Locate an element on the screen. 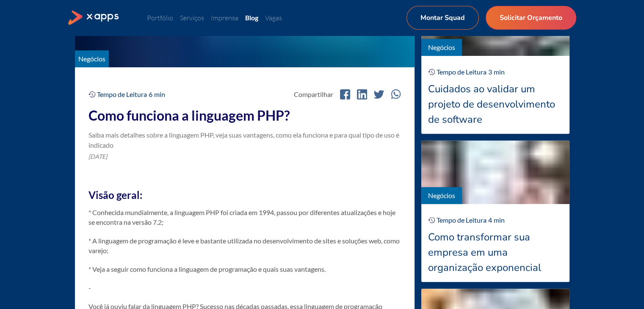 This screenshot has height=309, width=644. p: * Veja a seguir como funciona a linguagem de programação e quais suas vantagens. is located at coordinates (245, 269).